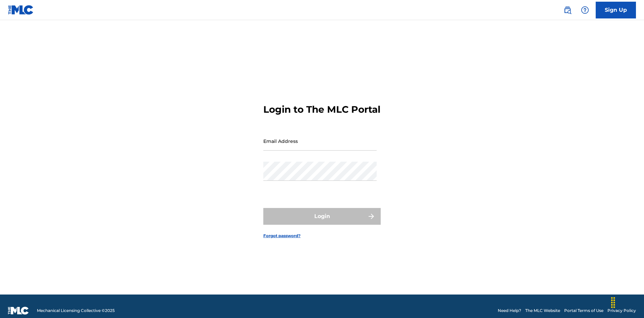 The height and width of the screenshot is (318, 644). I want to click on img: search, so click(567, 10).